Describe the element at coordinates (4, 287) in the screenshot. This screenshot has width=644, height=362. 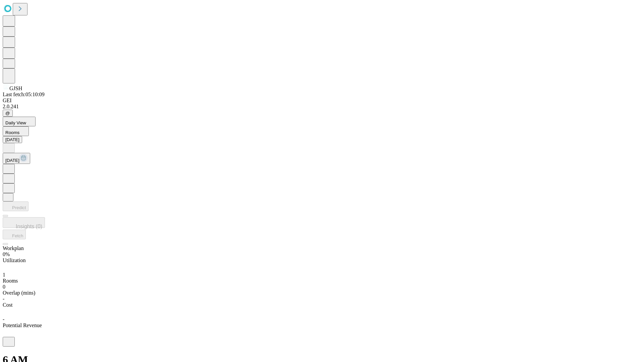
I see `span: 0` at that location.